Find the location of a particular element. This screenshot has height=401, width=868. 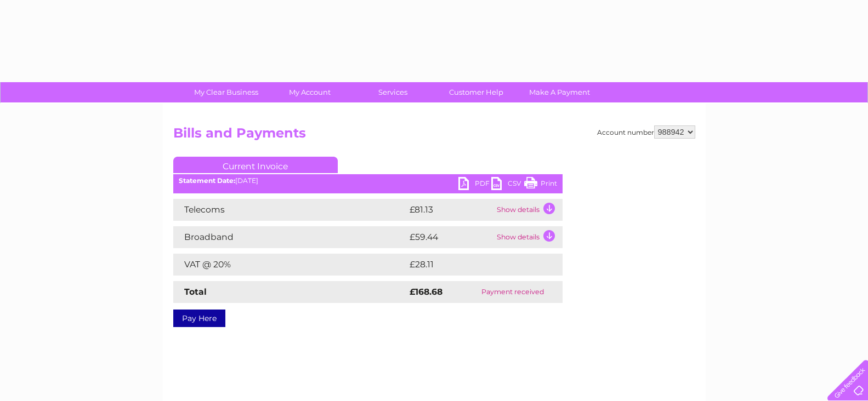

a: My Account is located at coordinates (309, 92).